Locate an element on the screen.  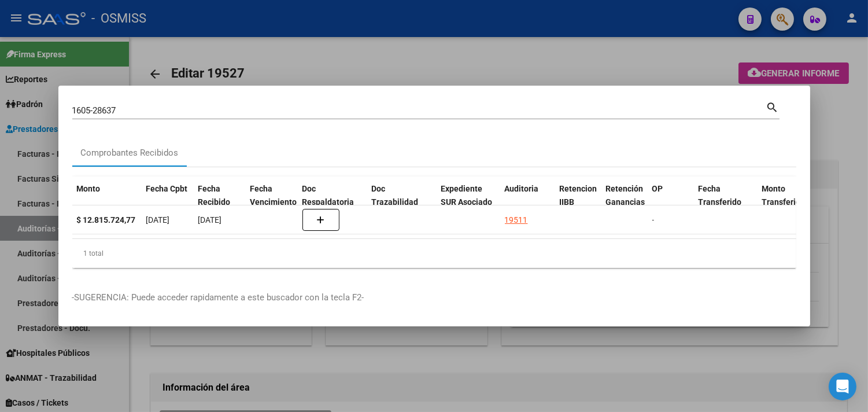
div: Open Intercom Messenger is located at coordinates (842, 386).